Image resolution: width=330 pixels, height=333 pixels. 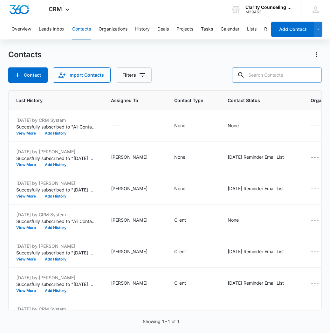 I want to click on button: Reports, so click(x=272, y=29).